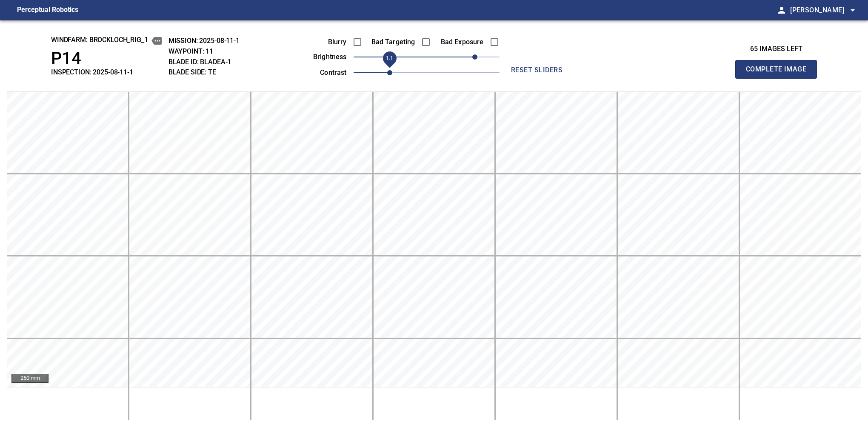 This screenshot has height=427, width=868. What do you see at coordinates (782, 10) in the screenshot?
I see `span: person` at bounding box center [782, 10].